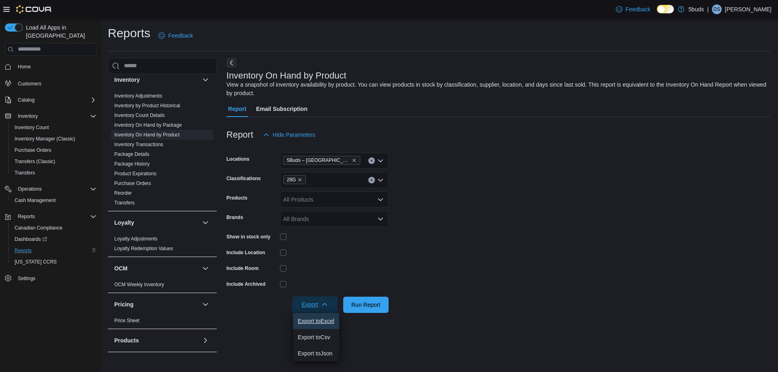 This screenshot has width=778, height=372. Describe the element at coordinates (121, 269) in the screenshot. I see `h3: OCM` at that location.